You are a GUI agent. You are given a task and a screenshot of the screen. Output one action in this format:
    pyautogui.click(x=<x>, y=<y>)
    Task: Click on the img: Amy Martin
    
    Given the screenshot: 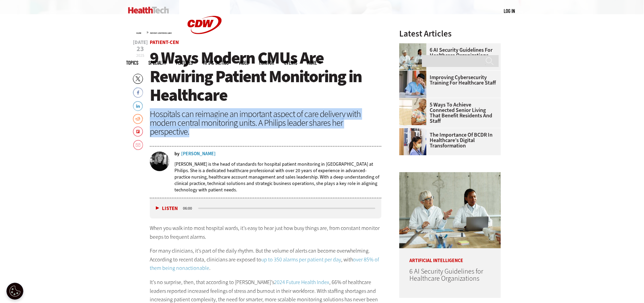 What is the action you would take?
    pyautogui.click(x=160, y=161)
    